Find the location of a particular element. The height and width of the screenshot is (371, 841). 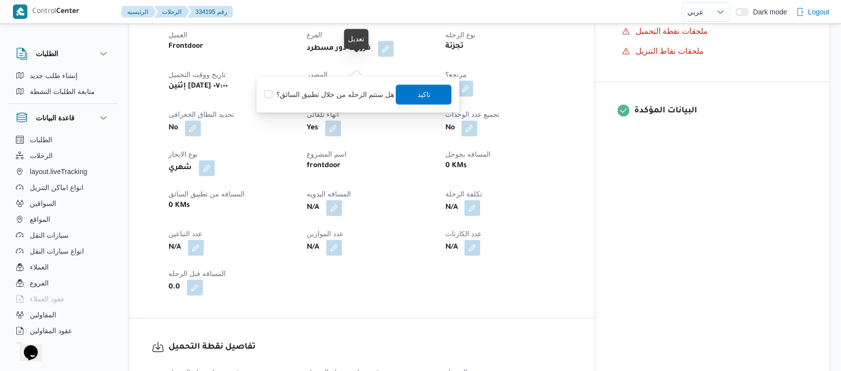

button: المقاولين is located at coordinates (63, 315).